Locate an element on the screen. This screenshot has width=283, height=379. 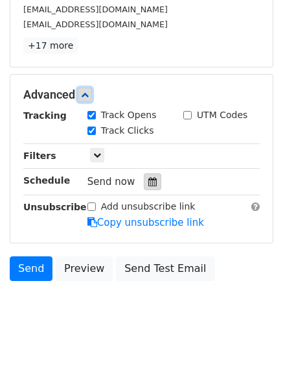
a: Copy unsubscribe link is located at coordinates (146, 222).